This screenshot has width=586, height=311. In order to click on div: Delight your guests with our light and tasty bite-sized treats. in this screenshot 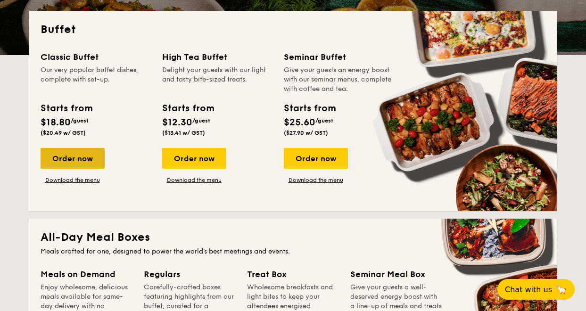, I will do `click(217, 80)`.